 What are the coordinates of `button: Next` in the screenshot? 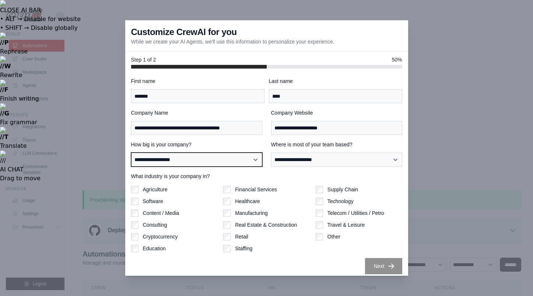 It's located at (383, 266).